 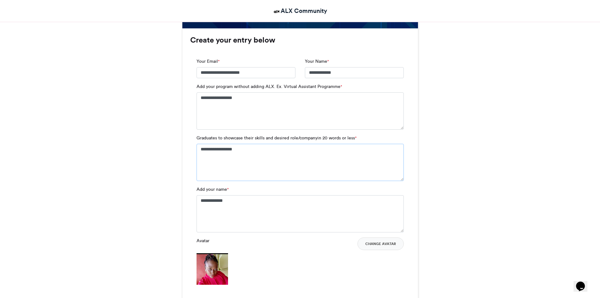 I want to click on label: Add your program without adding ALX. Ex. Virtual Assistant Programme, so click(x=269, y=86).